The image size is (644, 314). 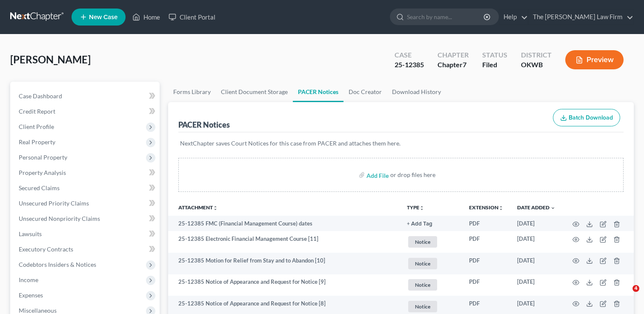 What do you see at coordinates (536, 55) in the screenshot?
I see `div: District` at bounding box center [536, 55].